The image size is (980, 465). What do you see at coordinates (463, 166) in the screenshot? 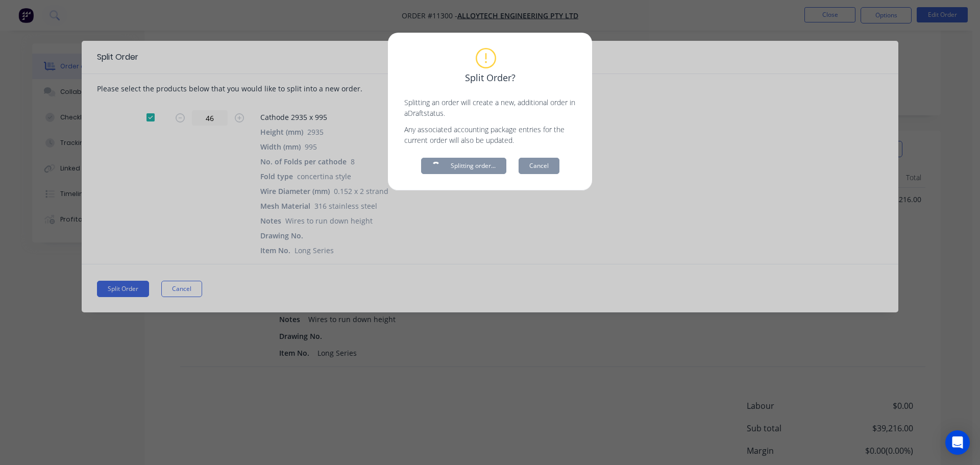
I see `button: Splitting order...` at bounding box center [463, 166].